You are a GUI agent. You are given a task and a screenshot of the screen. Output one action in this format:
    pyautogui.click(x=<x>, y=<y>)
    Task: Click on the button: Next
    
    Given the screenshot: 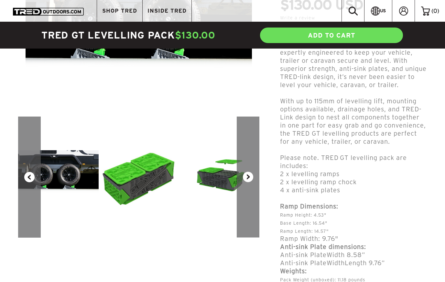 What is the action you would take?
    pyautogui.click(x=248, y=177)
    